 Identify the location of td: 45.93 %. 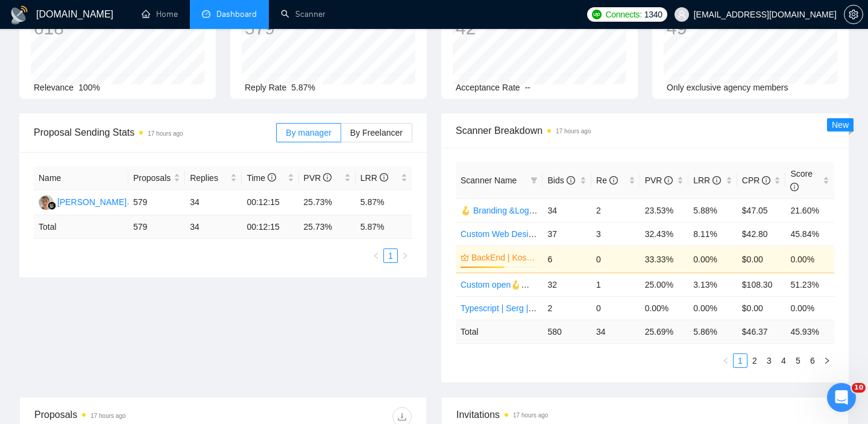
(809, 331).